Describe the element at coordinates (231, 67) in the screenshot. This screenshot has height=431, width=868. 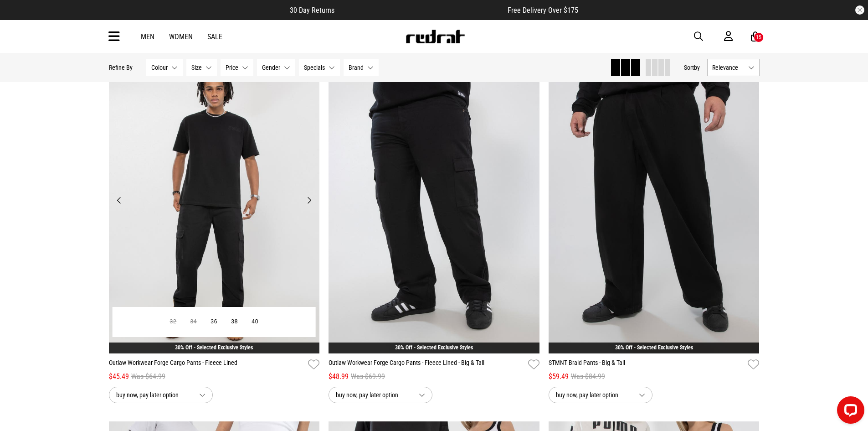
I see `span: Price` at that location.